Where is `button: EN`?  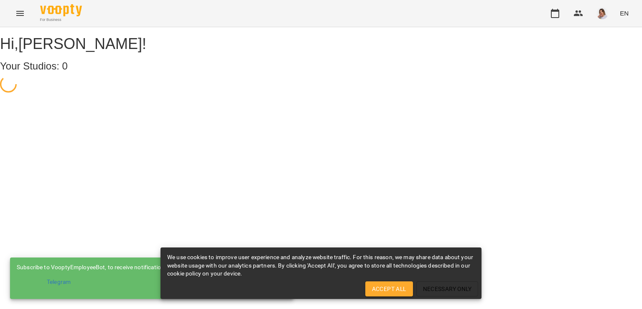 button: EN is located at coordinates (624, 13).